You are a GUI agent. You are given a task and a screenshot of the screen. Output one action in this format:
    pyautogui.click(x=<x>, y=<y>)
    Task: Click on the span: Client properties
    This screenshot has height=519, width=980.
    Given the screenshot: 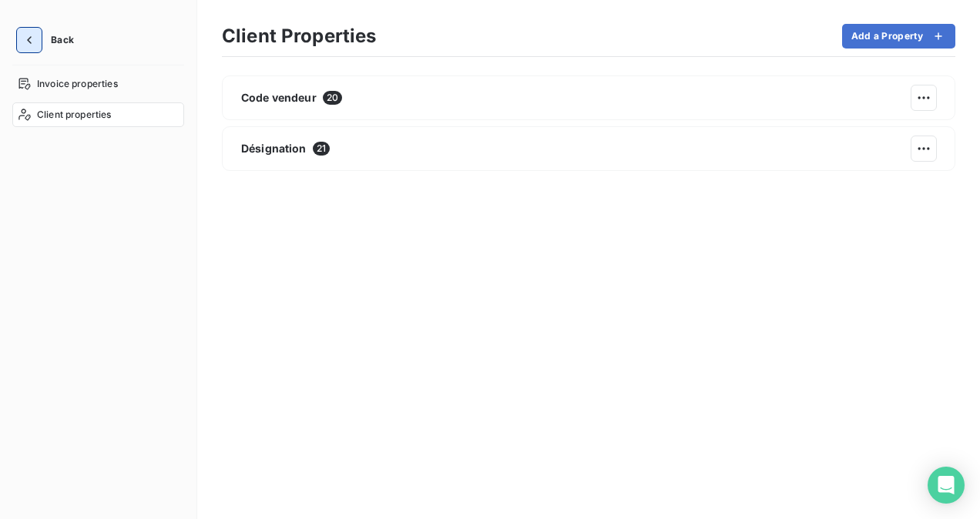 What is the action you would take?
    pyautogui.click(x=74, y=114)
    